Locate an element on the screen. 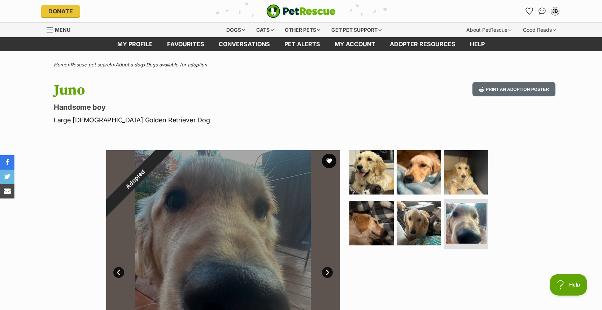 Image resolution: width=602 pixels, height=310 pixels. button: My account is located at coordinates (555, 11).